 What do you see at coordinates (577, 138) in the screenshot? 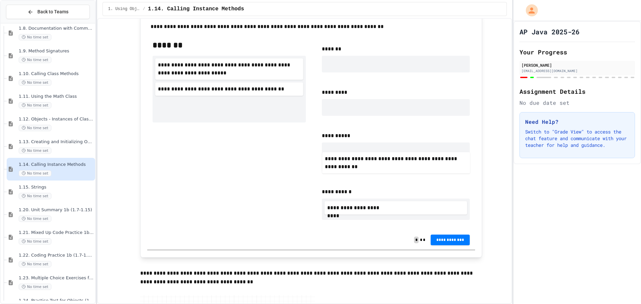
I see `p: Switch to "Grade View" to access the chat feature and communicate with your teacher for help and ...` at bounding box center [577, 138].